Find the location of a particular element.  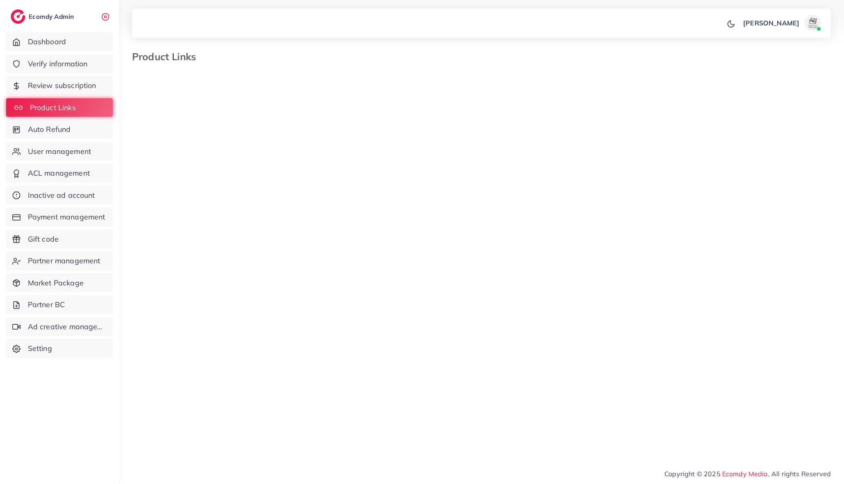

span: Review subscription is located at coordinates (62, 86).